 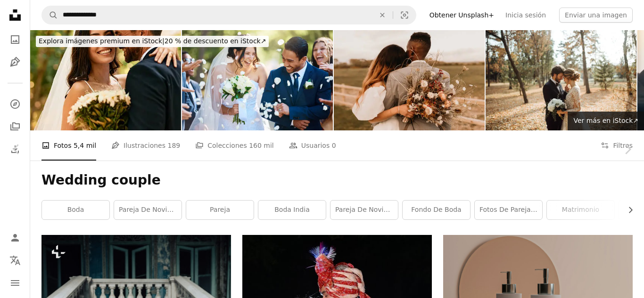 What do you see at coordinates (174, 145) in the screenshot?
I see `span: 189` at bounding box center [174, 145].